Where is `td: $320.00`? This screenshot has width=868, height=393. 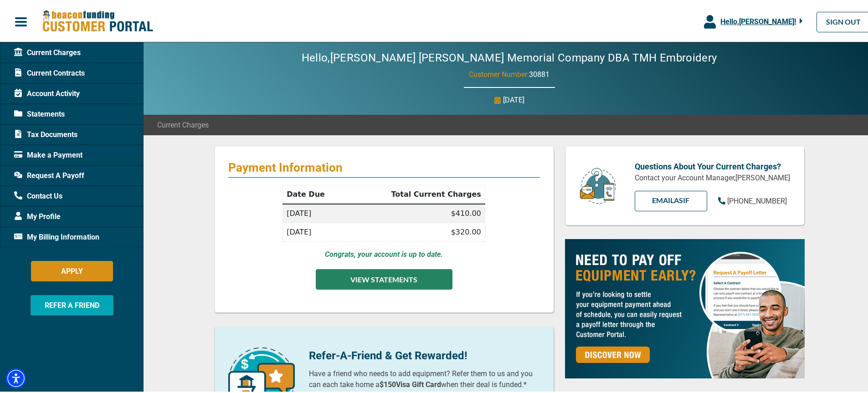
td: $320.00 is located at coordinates (416, 231).